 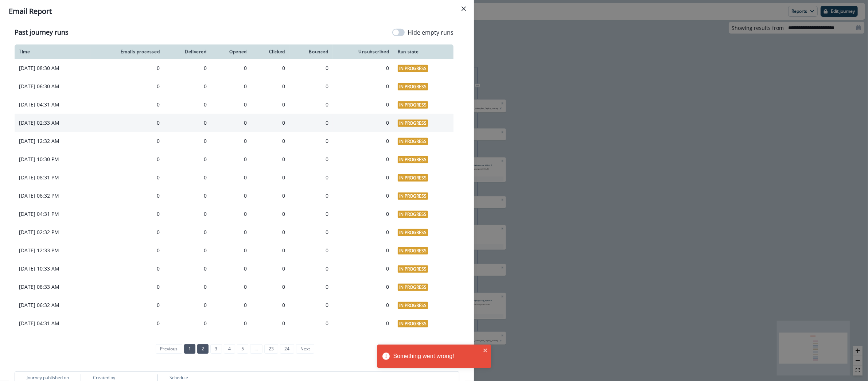 What do you see at coordinates (216, 348) in the screenshot?
I see `a: Page 3` at bounding box center [216, 348].